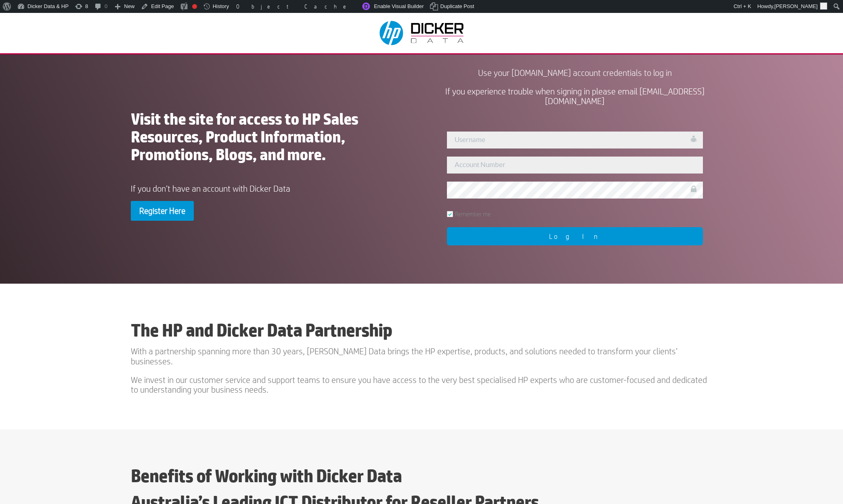 Image resolution: width=843 pixels, height=504 pixels. Describe the element at coordinates (575, 165) in the screenshot. I see `input: Account Number` at that location.